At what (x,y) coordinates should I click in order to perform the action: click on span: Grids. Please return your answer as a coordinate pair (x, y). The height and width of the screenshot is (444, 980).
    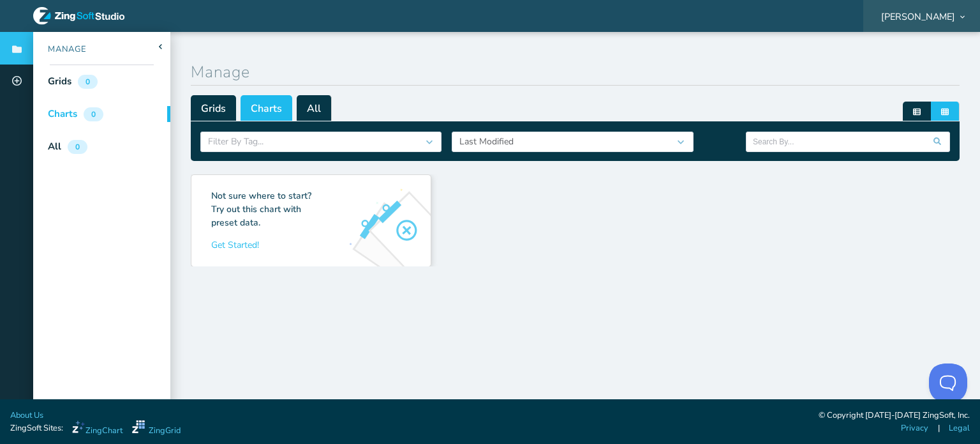
    Looking at the image, I should click on (213, 108).